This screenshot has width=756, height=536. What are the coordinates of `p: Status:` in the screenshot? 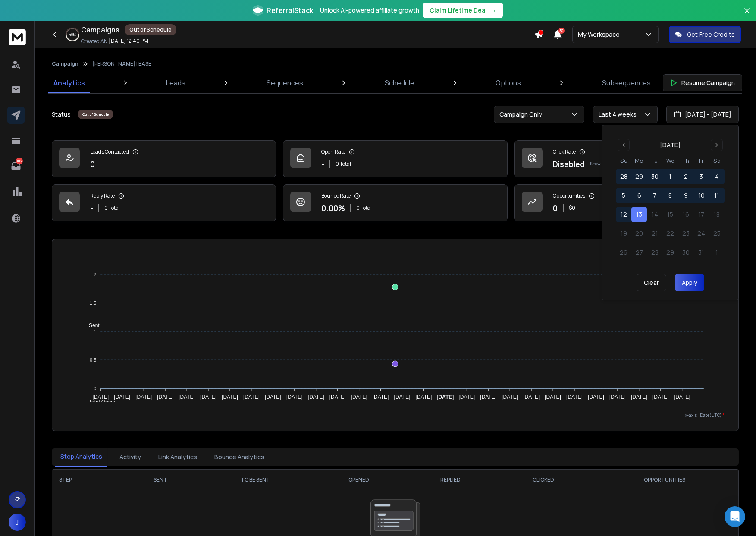 It's located at (62, 114).